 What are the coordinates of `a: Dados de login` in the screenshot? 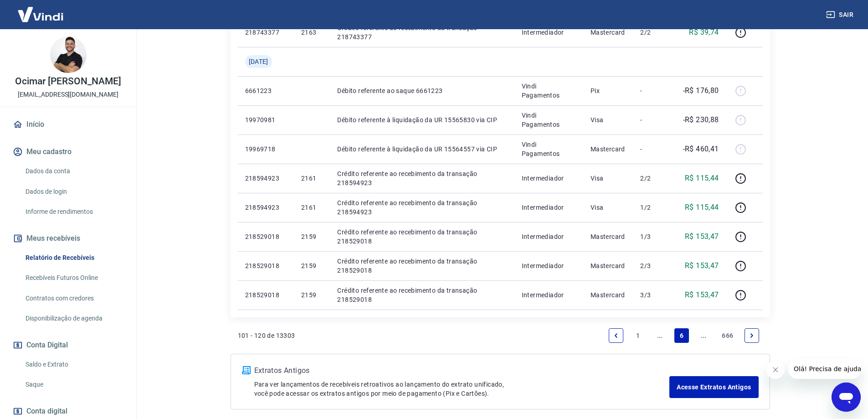 It's located at (73, 192).